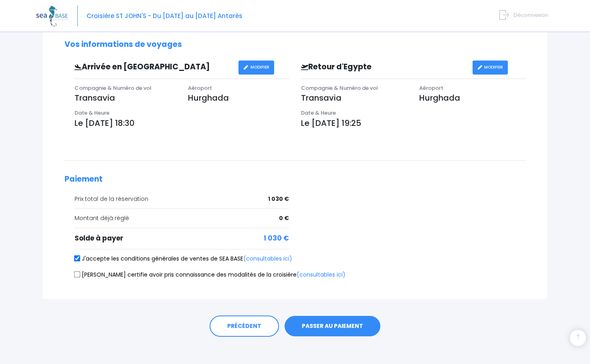 The height and width of the screenshot is (364, 590). What do you see at coordinates (384, 67) in the screenshot?
I see `h3: Retour d'Egypte` at bounding box center [384, 67].